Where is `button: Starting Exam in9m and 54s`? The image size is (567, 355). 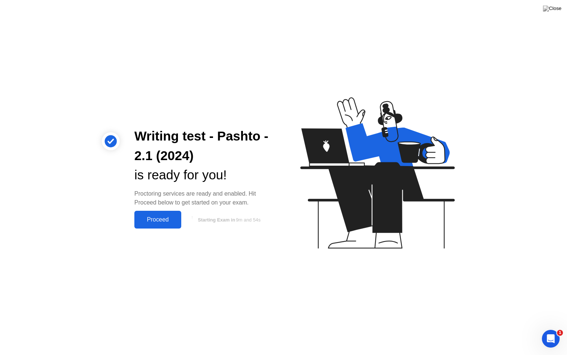 button: Starting Exam in9m and 54s is located at coordinates (228, 219).